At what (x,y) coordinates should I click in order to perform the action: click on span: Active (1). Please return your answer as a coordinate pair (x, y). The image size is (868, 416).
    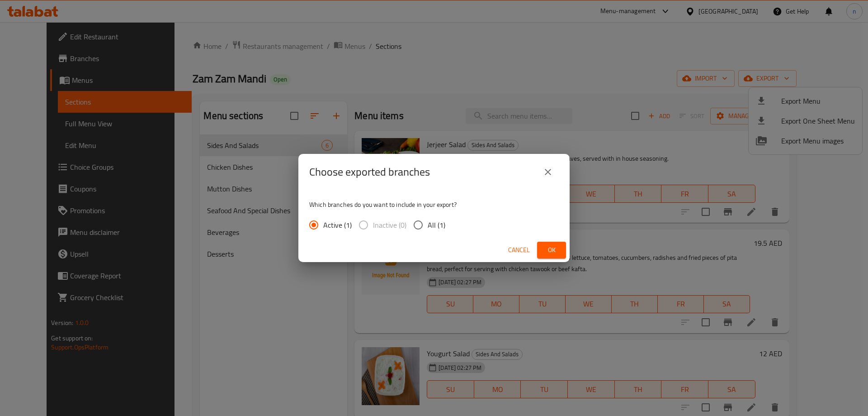
    Looking at the image, I should click on (337, 225).